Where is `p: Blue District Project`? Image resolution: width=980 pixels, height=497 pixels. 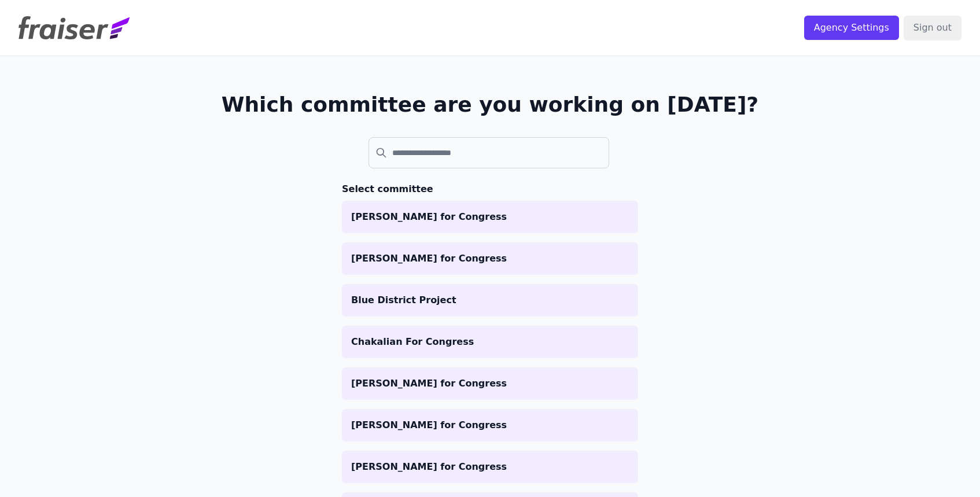
p: Blue District Project is located at coordinates (490, 300).